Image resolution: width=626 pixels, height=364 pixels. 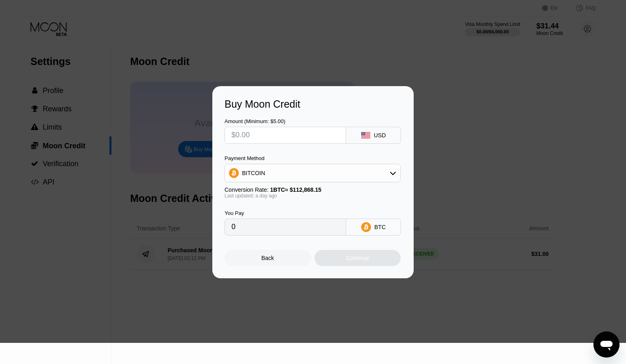 What do you see at coordinates (312, 196) in the screenshot?
I see `div: Last updated: a day ago` at bounding box center [312, 196].